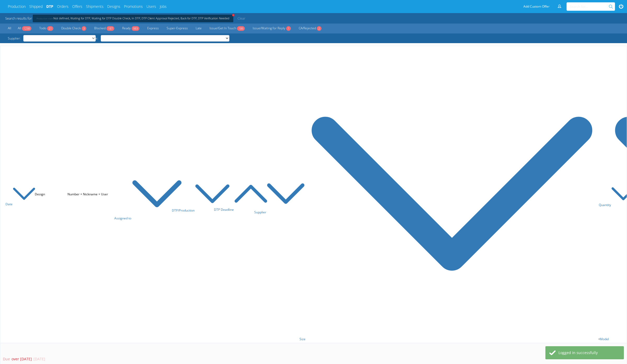  What do you see at coordinates (36, 6) in the screenshot?
I see `a: Shipped` at bounding box center [36, 6].